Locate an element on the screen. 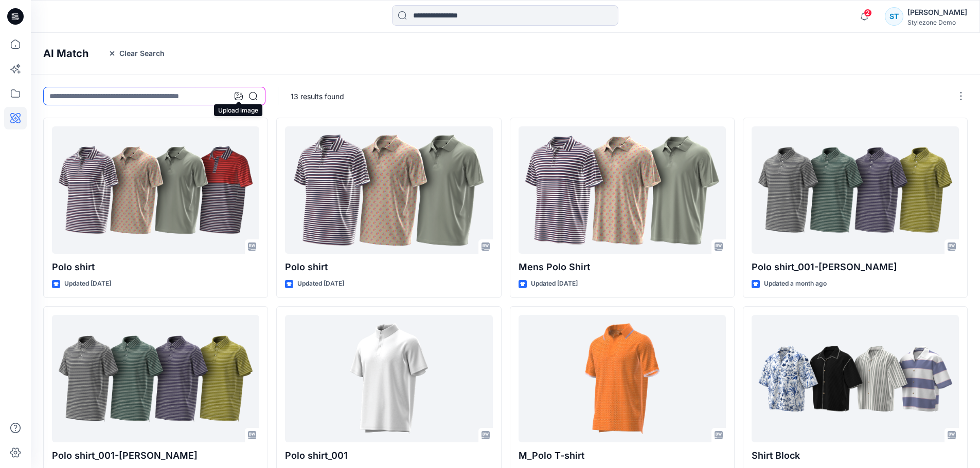  div: ST is located at coordinates (894, 16).